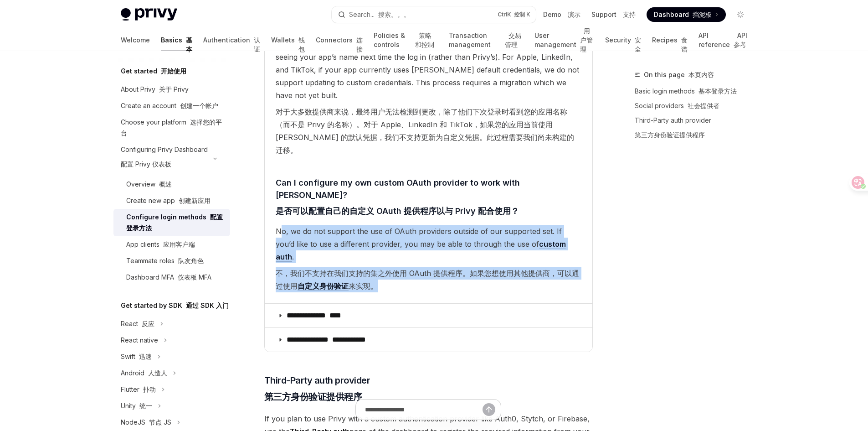 Image resolution: width=868 pixels, height=431 pixels. What do you see at coordinates (172, 244) in the screenshot?
I see `a: App clients 应用客户端` at bounding box center [172, 244].